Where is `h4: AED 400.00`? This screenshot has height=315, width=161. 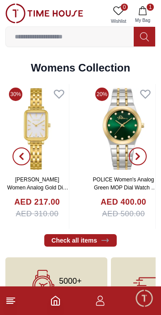 h4: AED 400.00 is located at coordinates (123, 202).